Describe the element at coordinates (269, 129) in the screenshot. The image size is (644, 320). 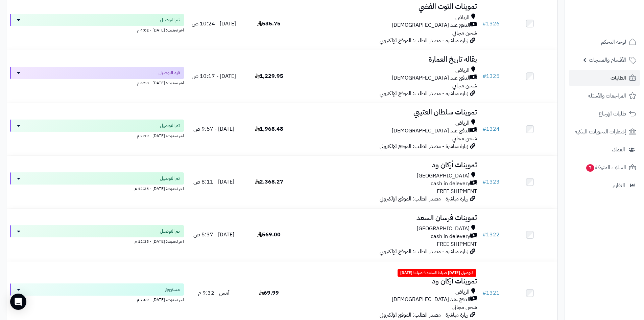
I see `span: 1,968.48` at that location.